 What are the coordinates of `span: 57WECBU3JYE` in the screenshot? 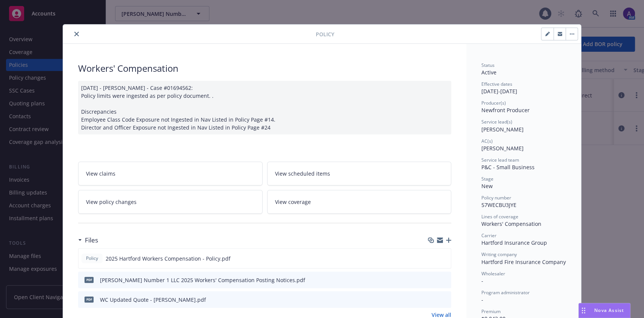 It's located at (499, 205).